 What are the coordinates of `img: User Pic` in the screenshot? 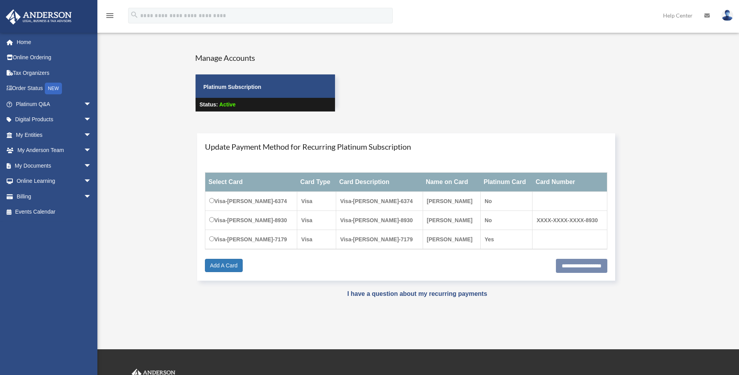 It's located at (727, 15).